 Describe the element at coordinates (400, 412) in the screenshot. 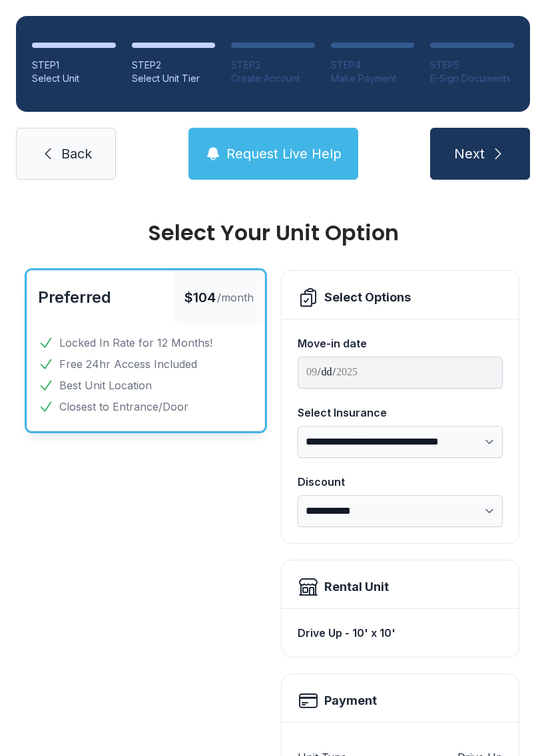

I see `div: Select Insurance` at that location.